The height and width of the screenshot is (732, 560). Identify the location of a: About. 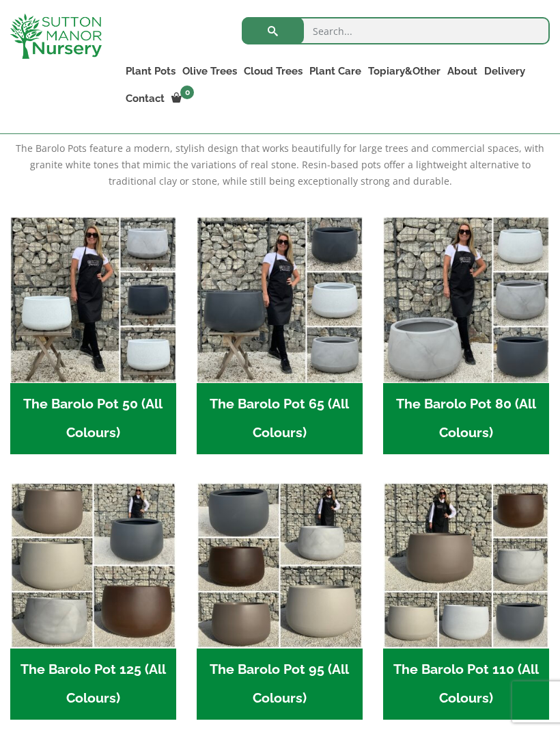
(463, 71).